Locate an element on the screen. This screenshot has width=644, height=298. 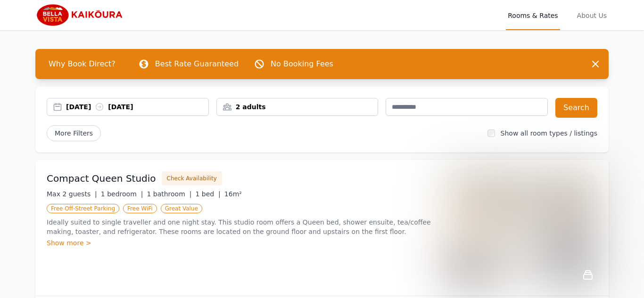
img: Bella Vista Kaikoura is located at coordinates (80, 15).